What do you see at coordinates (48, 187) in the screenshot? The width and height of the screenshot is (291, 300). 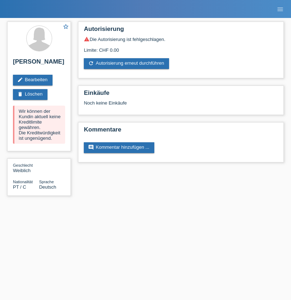 I see `span: Deutsch` at bounding box center [48, 187].